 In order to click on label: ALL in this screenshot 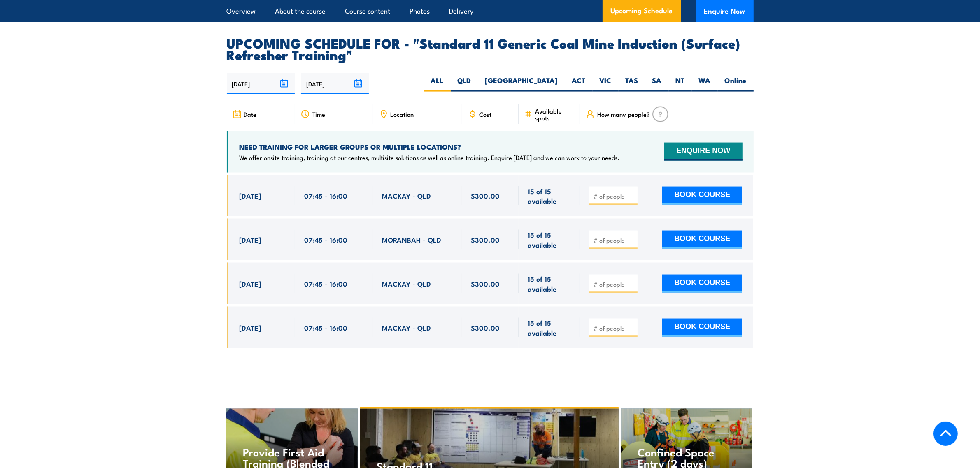, I will do `click(437, 84)`.